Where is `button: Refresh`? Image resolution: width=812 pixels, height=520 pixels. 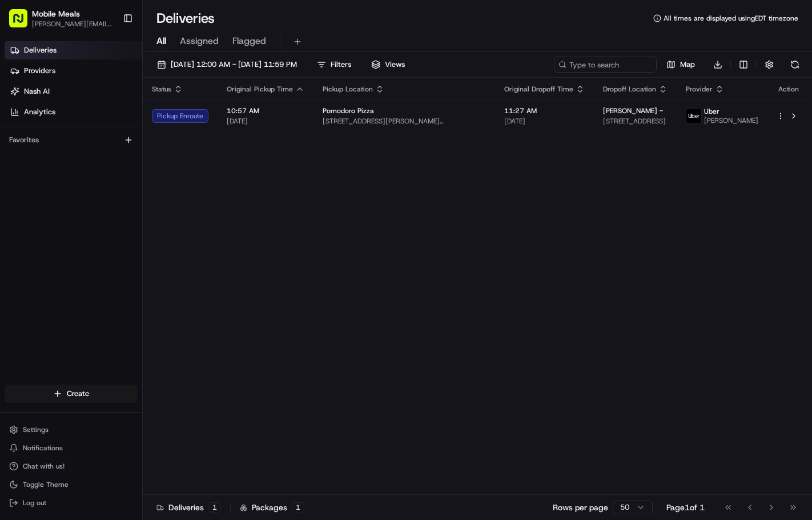
button: Refresh is located at coordinates (796, 65).